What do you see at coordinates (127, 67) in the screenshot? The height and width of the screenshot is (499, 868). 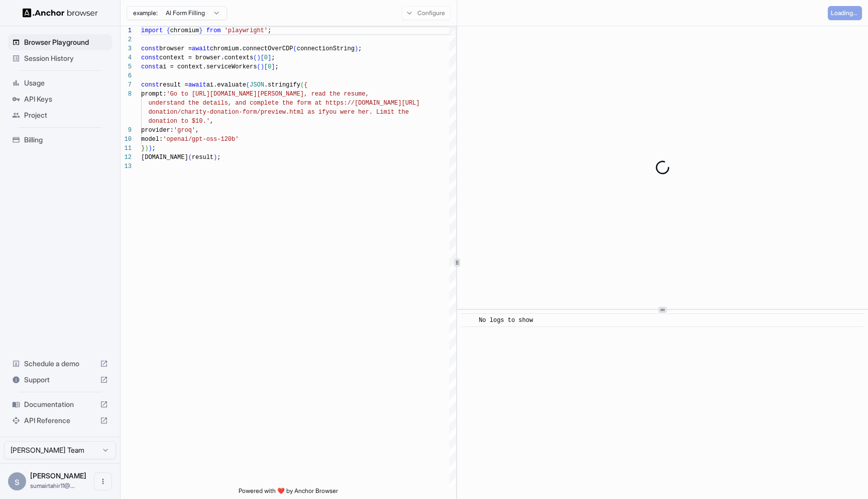 I see `div: 5` at bounding box center [127, 67].